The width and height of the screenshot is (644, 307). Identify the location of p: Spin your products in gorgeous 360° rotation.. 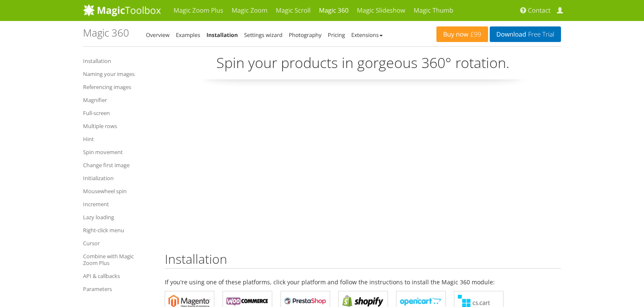
(363, 66).